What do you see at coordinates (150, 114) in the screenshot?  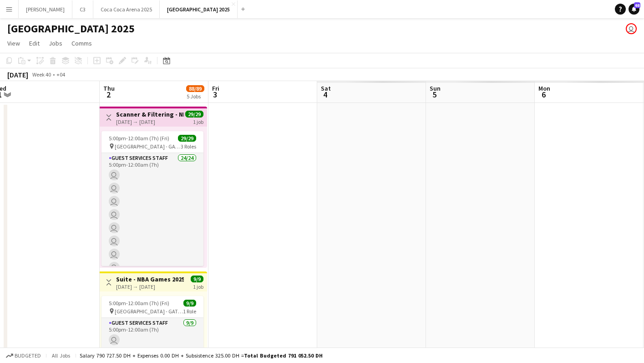 I see `h3: Scanner & Filtering - NBA Games 2025` at bounding box center [150, 114].